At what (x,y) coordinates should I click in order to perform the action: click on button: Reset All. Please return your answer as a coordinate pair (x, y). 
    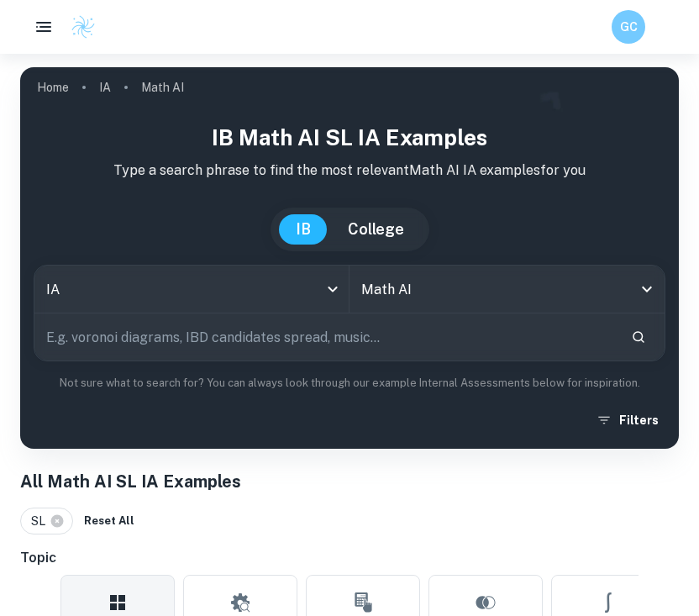
    Looking at the image, I should click on (109, 522).